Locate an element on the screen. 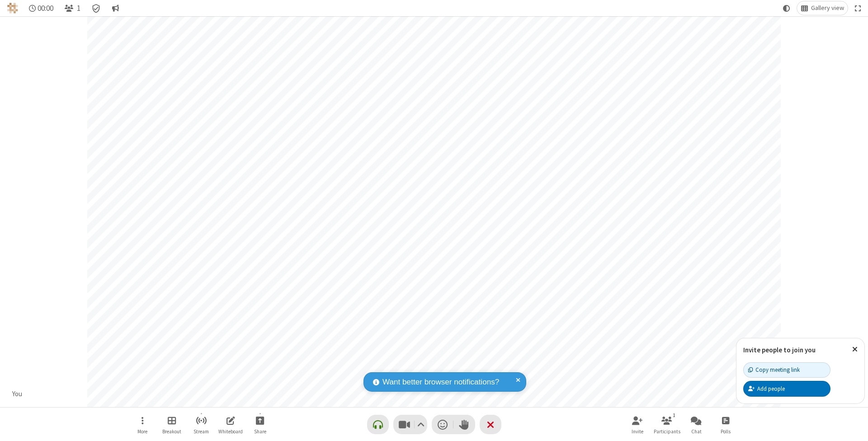 Image resolution: width=868 pixels, height=441 pixels. button: Open menu is located at coordinates (143, 424).